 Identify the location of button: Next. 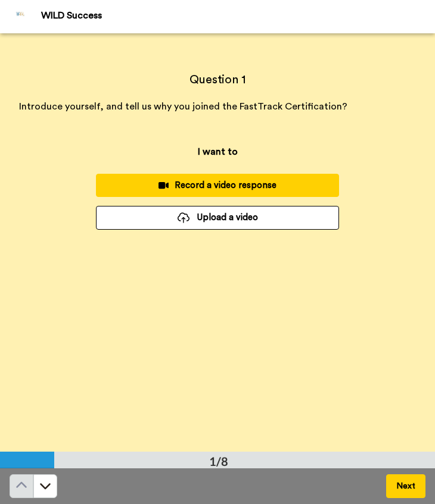
(406, 487).